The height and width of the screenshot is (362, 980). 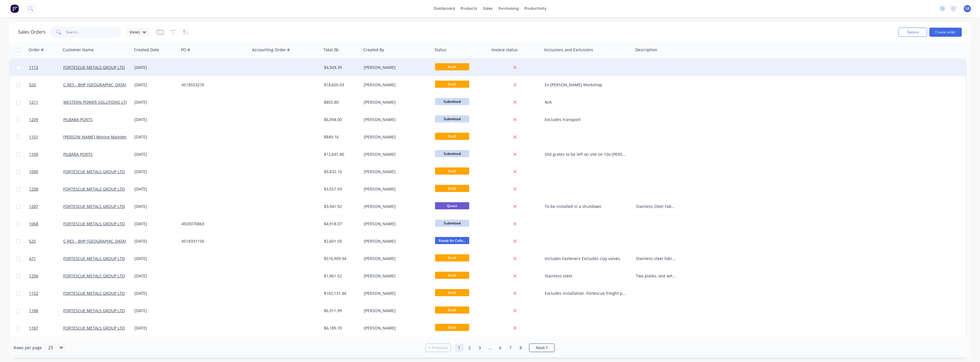 I want to click on div: Inclusions and Exclusions, so click(x=568, y=50).